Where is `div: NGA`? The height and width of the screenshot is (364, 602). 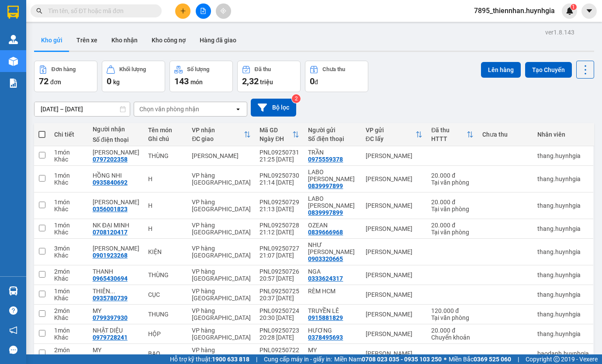 div: NGA is located at coordinates (332, 272).